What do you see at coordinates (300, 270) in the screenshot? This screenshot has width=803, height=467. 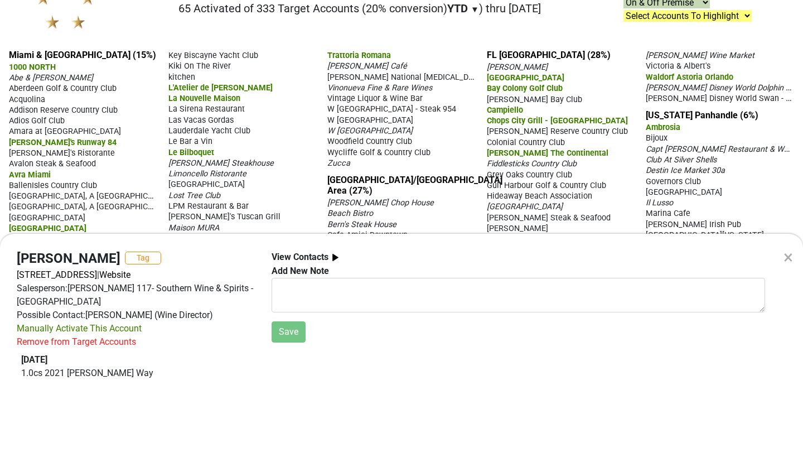 I see `b: Add New Note` at bounding box center [300, 270].